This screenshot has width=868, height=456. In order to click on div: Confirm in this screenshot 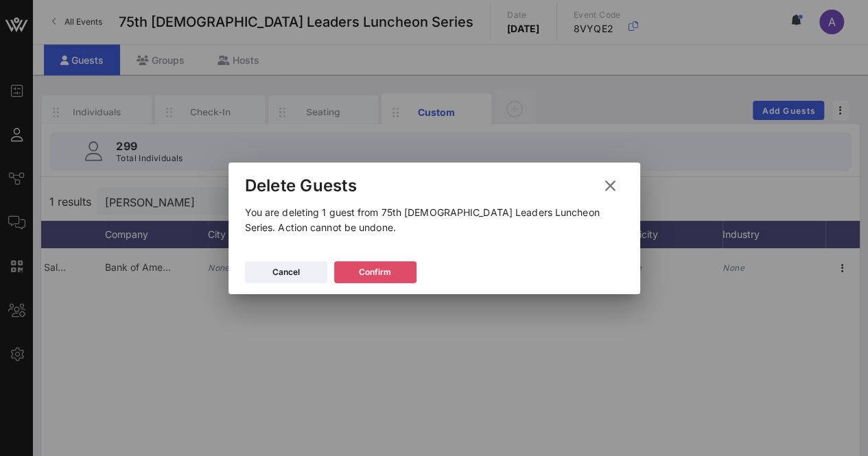, I will do `click(375, 272)`.